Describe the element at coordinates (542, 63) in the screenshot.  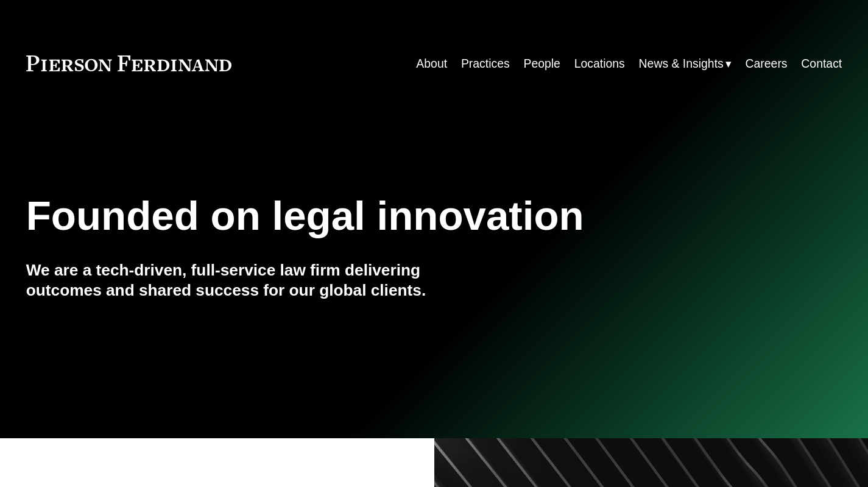
I see `a: People` at that location.